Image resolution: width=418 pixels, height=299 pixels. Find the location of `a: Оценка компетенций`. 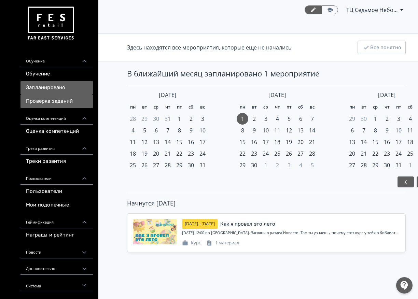

a: Оценка компетенций is located at coordinates (57, 132).